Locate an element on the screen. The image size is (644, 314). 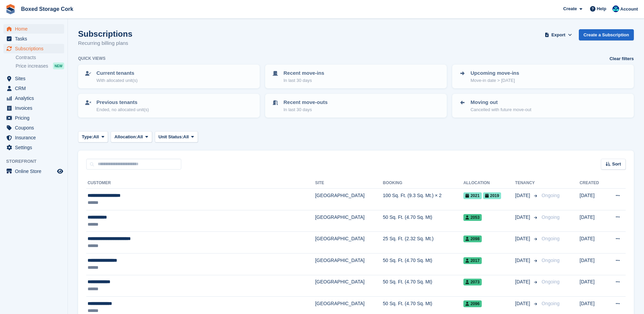
span: Home is located at coordinates (35, 29).